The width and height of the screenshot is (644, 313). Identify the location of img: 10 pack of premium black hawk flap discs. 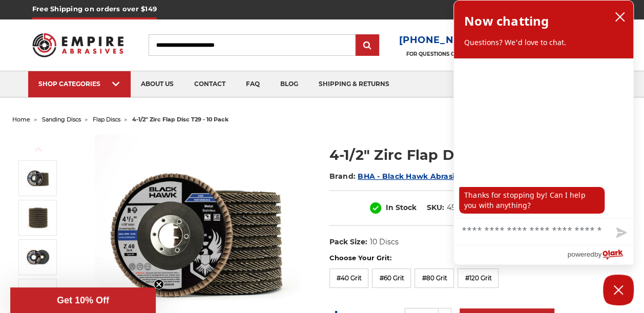
(38, 218).